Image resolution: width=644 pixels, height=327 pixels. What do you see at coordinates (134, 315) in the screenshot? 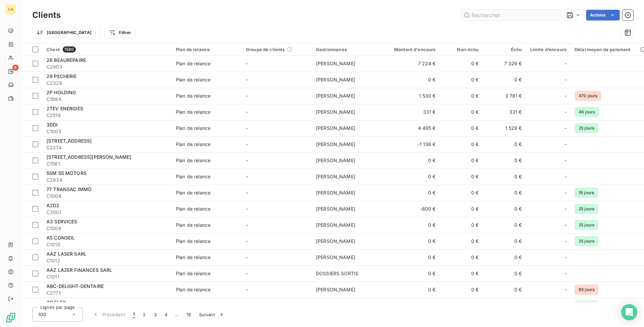
I see `button: 1` at bounding box center [134, 315].